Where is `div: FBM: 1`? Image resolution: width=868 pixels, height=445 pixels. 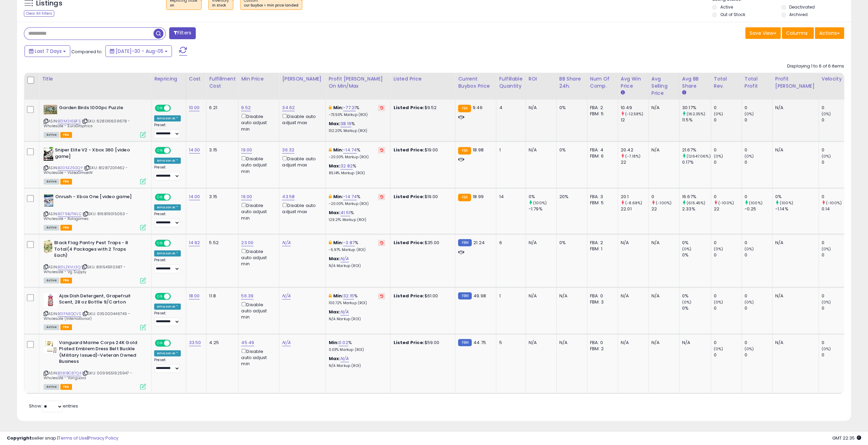 div: FBM: 1 is located at coordinates (601, 249).